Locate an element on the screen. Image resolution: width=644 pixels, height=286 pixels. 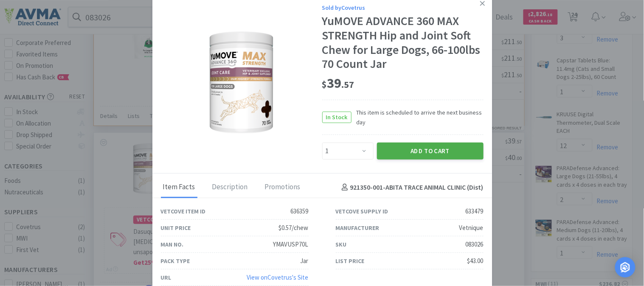
div: YuMOVE ADVANCE 360 MAX STRENGTH Hip and Joint Soft Chew for Large Dogs, 66-100lbs 70 Count Jar is located at coordinates (402, 43).